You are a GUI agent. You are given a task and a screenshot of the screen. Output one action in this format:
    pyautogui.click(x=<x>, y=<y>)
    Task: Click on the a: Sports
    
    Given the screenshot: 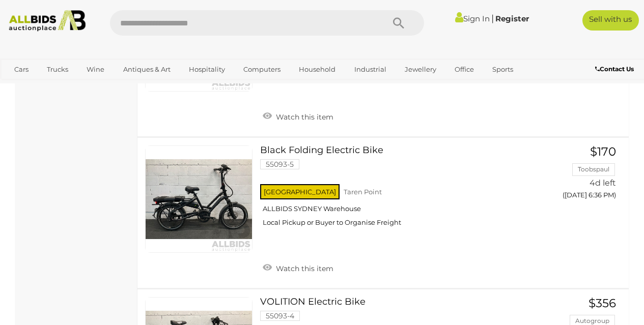 What is the action you would take?
    pyautogui.click(x=503, y=69)
    